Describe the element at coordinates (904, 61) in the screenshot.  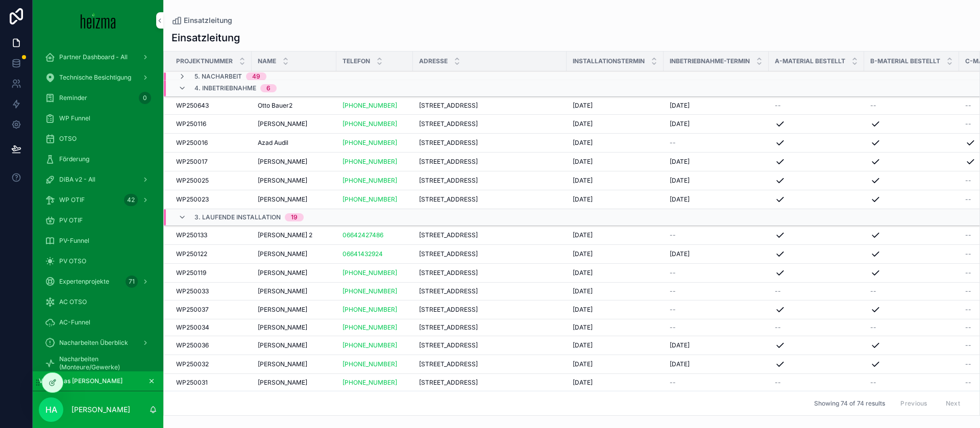
I see `span: B-Material Bestellt` at that location.